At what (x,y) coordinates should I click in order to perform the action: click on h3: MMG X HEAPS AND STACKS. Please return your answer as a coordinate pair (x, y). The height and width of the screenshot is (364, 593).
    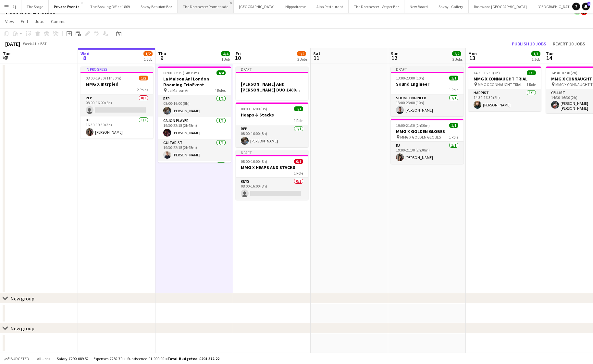
    Looking at the image, I should click on (272, 167).